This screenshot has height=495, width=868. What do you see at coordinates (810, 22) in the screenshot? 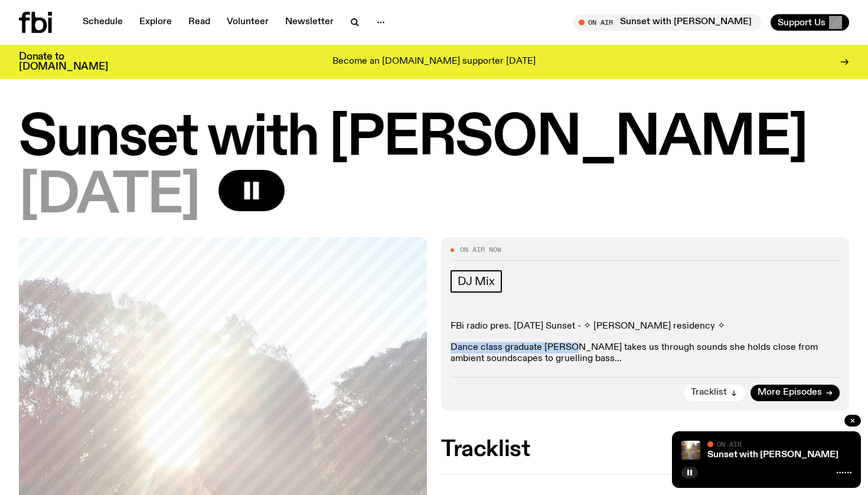
I see `button: Support Us` at bounding box center [810, 22].